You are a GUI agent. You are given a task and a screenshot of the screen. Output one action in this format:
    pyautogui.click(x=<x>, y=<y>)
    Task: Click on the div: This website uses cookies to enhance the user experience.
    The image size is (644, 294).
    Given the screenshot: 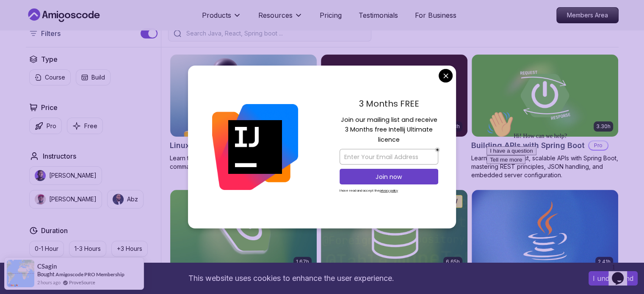 What is the action you would take?
    pyautogui.click(x=291, y=278)
    